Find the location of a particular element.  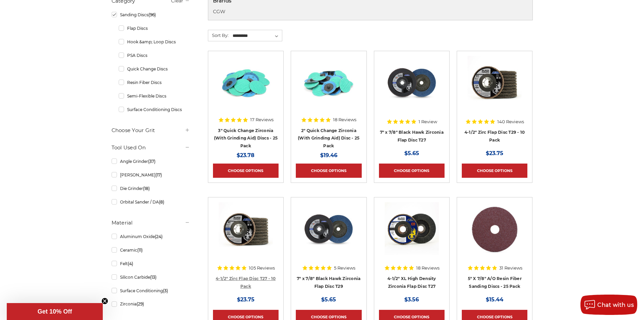

img: 7 inch Zirconia flap disc is located at coordinates (411, 83).